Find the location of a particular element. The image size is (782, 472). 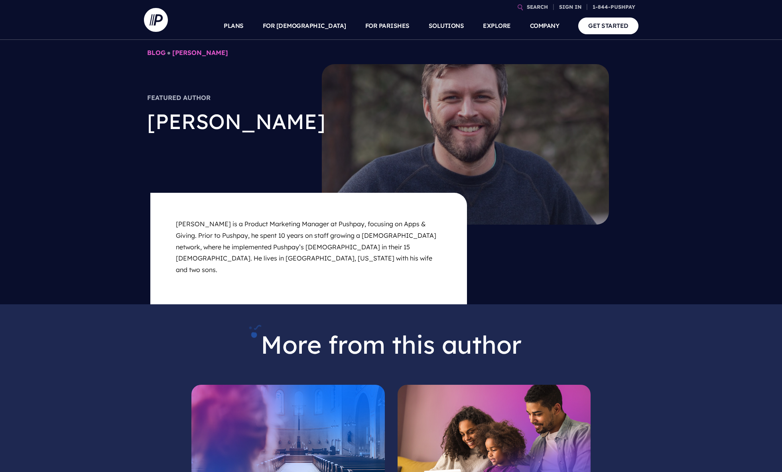

a: BLOG is located at coordinates (156, 53).